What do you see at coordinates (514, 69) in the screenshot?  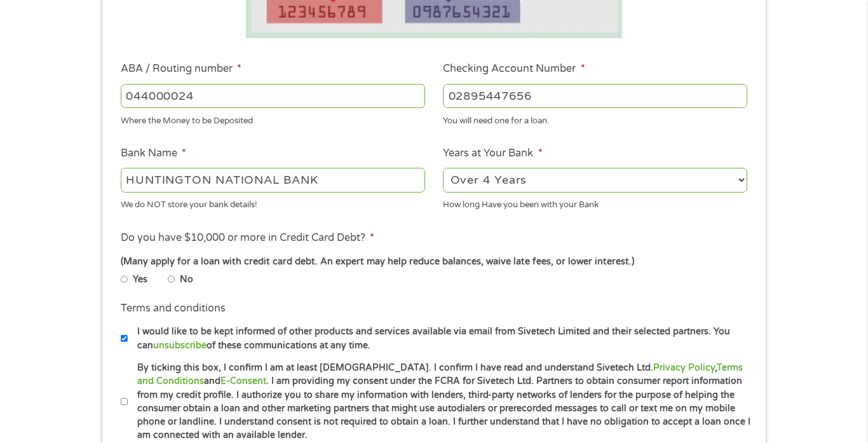 I see `label: Checking Account Number` at bounding box center [514, 69].